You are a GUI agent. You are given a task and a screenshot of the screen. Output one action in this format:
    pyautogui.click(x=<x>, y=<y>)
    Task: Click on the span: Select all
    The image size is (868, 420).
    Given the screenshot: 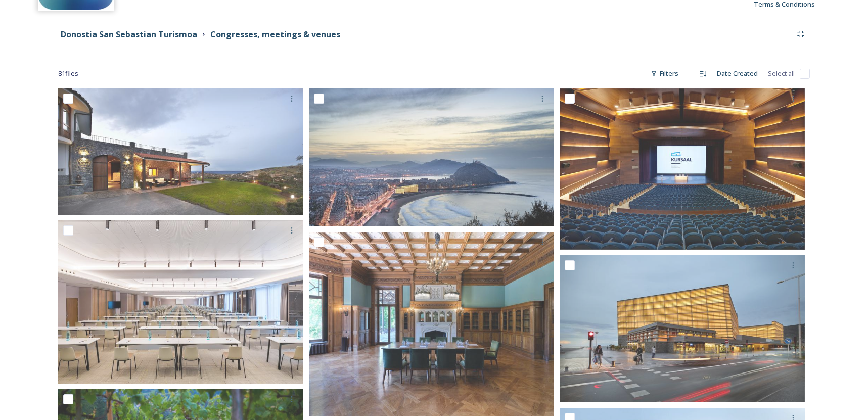 What is the action you would take?
    pyautogui.click(x=781, y=74)
    